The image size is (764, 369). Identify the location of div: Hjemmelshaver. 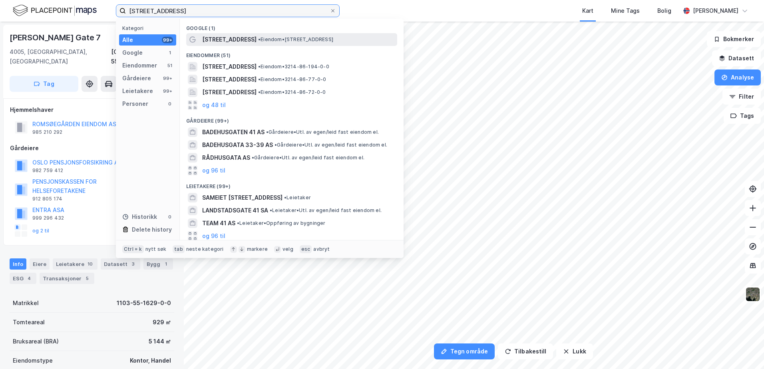
(92, 110).